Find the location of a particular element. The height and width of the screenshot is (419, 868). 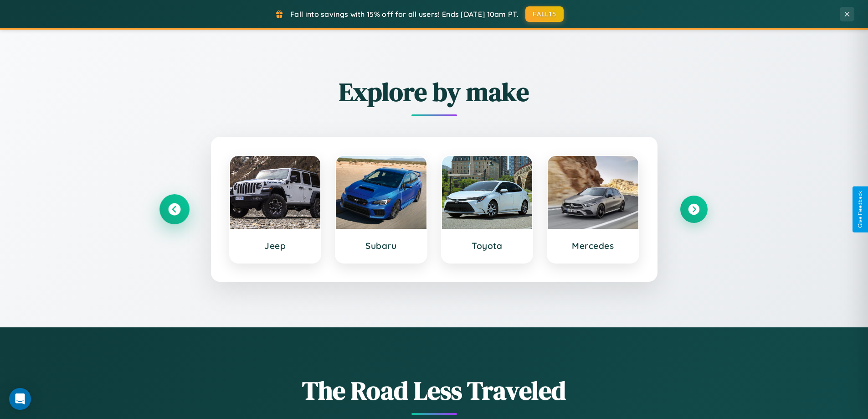

h3: Mercedes is located at coordinates (593, 246).